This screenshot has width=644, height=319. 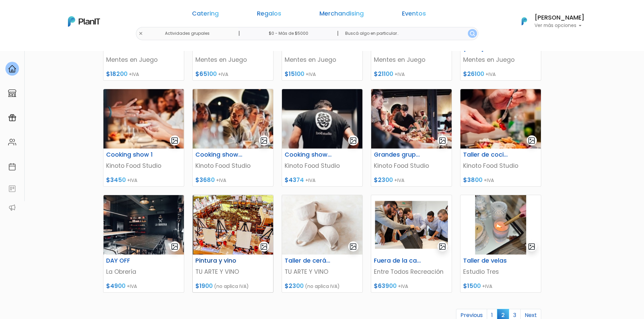 I want to click on span: $65100, so click(x=206, y=74).